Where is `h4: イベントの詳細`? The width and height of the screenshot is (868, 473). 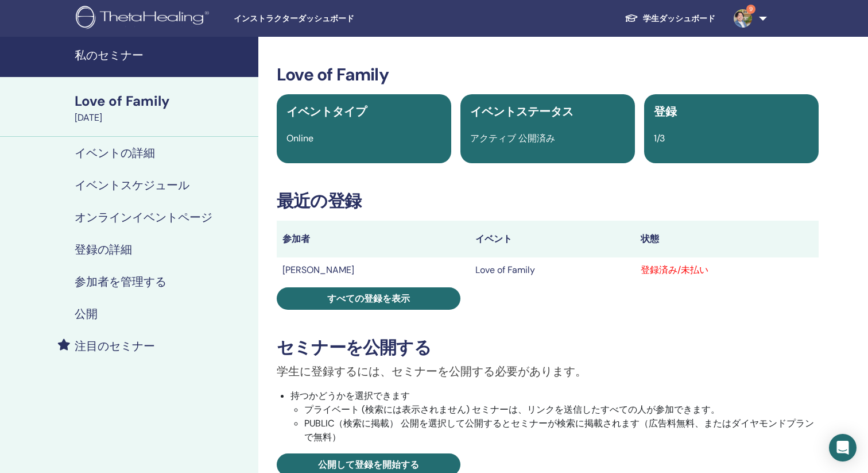 h4: イベントの詳細 is located at coordinates (115, 153).